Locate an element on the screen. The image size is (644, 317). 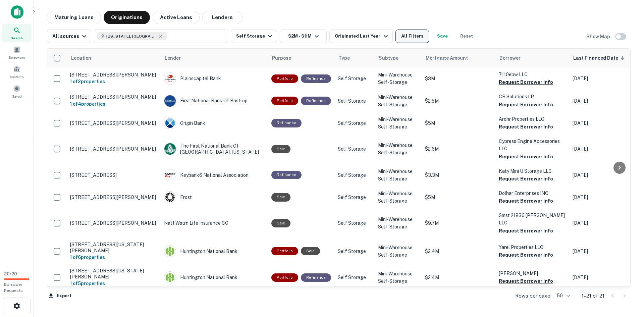
h6: 1 of 6 properties is located at coordinates (114, 257).